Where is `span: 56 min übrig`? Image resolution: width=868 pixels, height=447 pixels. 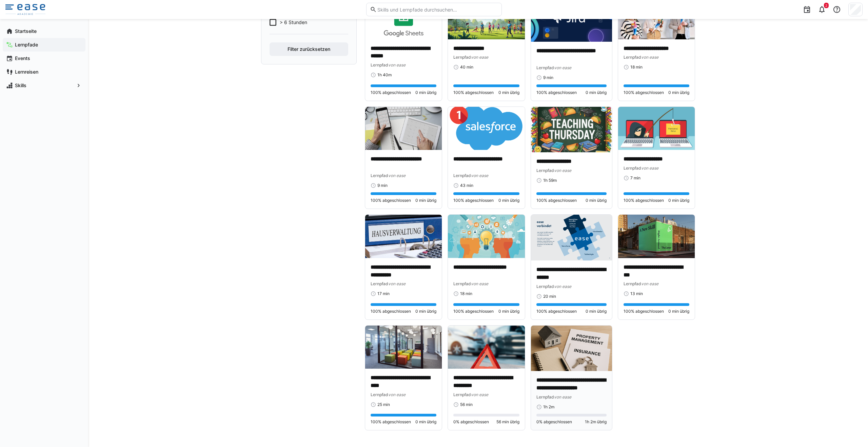
span: 56 min übrig is located at coordinates (508, 422).